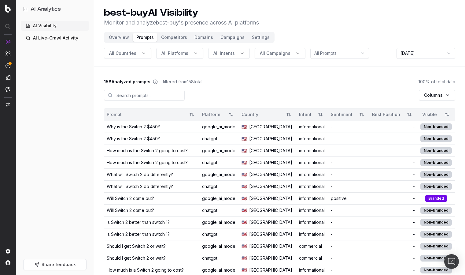 The image size is (465, 275). Describe the element at coordinates (224, 53) in the screenshot. I see `span: All Intents` at that location.